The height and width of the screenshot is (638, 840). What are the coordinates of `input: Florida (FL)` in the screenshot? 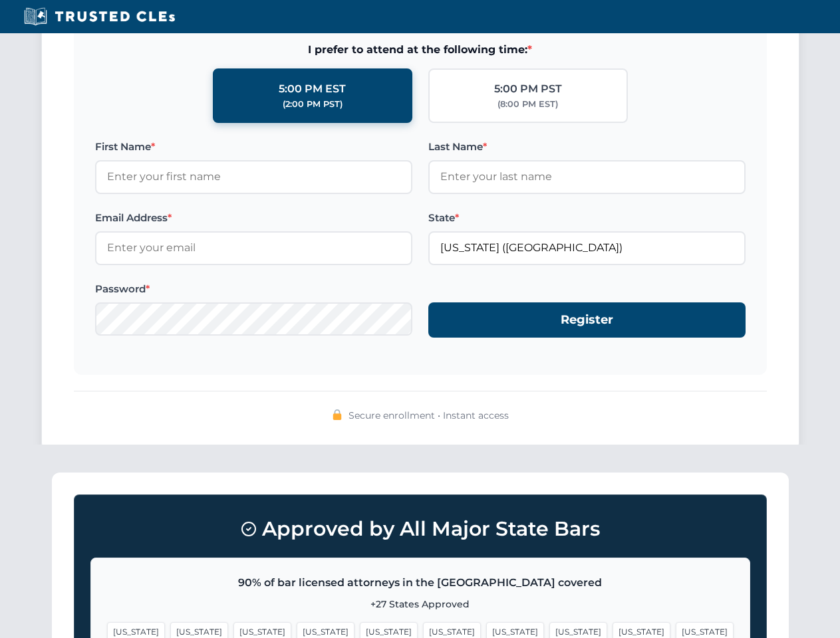 It's located at (586, 248).